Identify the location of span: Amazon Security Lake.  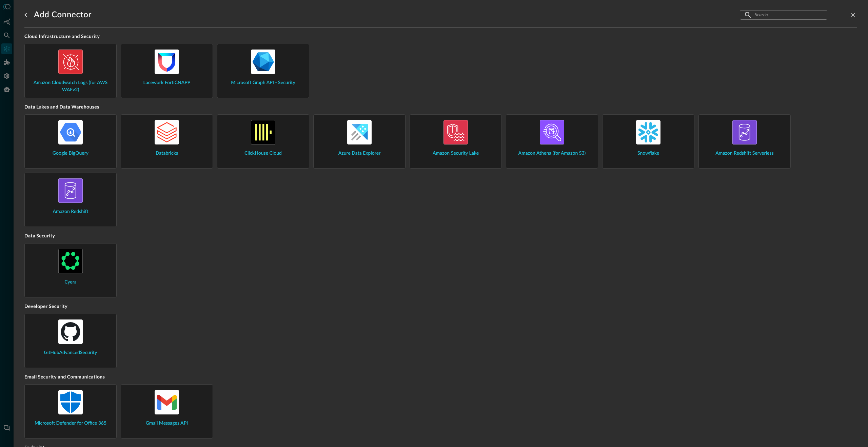
(456, 153).